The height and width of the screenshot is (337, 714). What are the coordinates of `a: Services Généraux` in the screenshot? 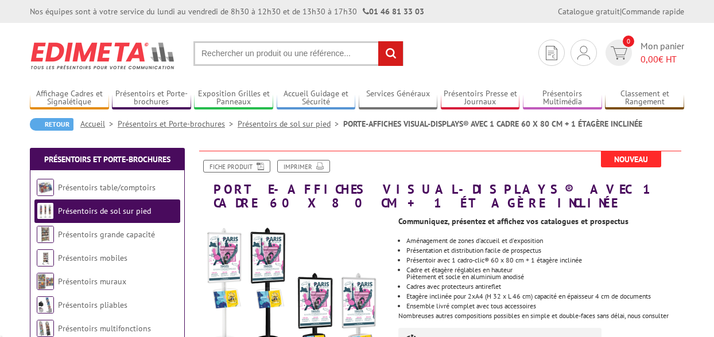 It's located at (398, 98).